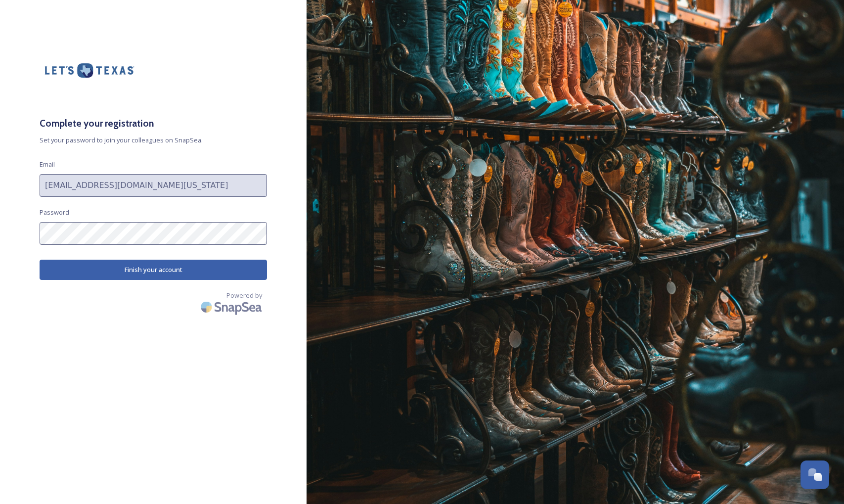  What do you see at coordinates (815, 474) in the screenshot?
I see `button: Open Chat` at bounding box center [815, 474].